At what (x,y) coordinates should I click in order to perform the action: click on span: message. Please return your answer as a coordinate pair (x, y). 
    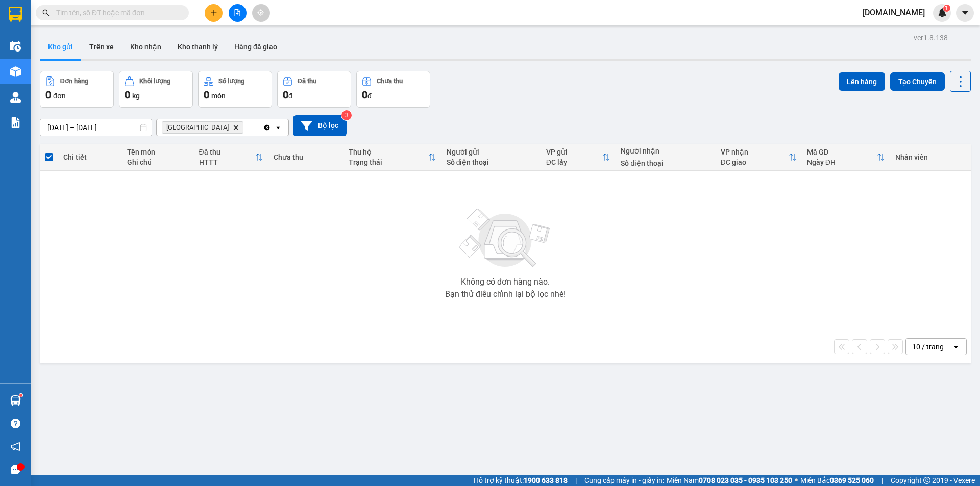
    Looking at the image, I should click on (15, 469).